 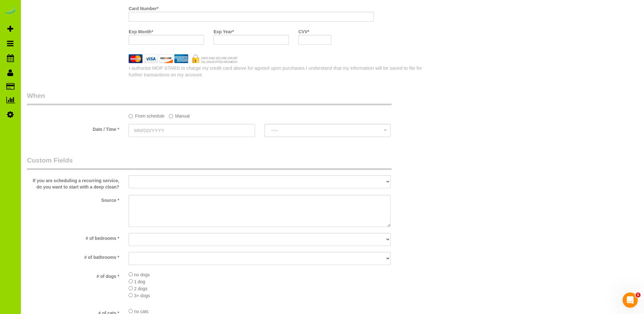 What do you see at coordinates (139, 281) in the screenshot?
I see `span: 1 dog` at bounding box center [139, 281].